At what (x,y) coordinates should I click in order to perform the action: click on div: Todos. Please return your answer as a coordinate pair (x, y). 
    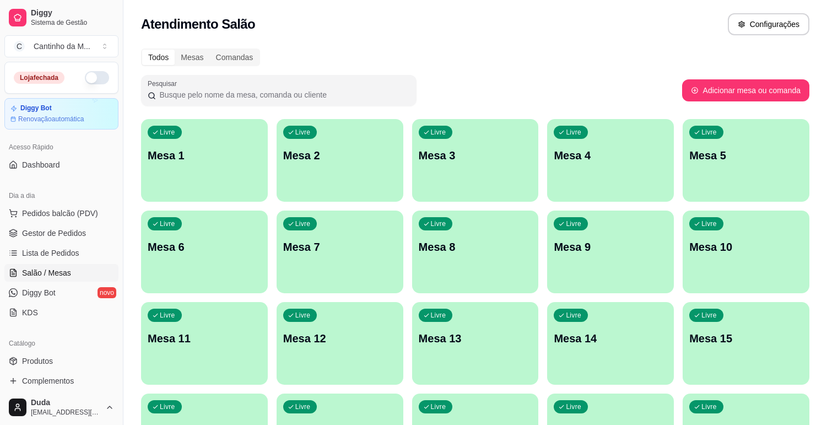
    Looking at the image, I should click on (158, 57).